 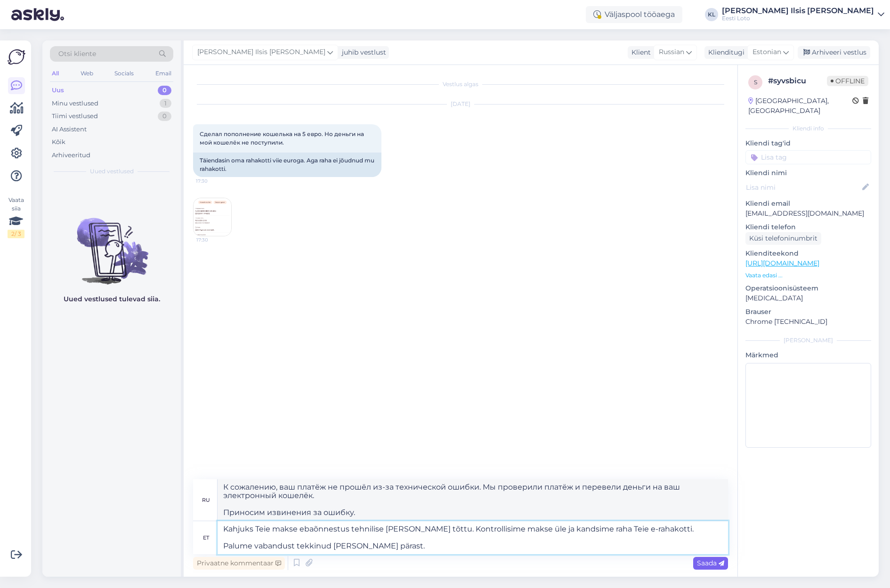 What do you see at coordinates (711, 14) in the screenshot?
I see `div: KL` at bounding box center [711, 14].